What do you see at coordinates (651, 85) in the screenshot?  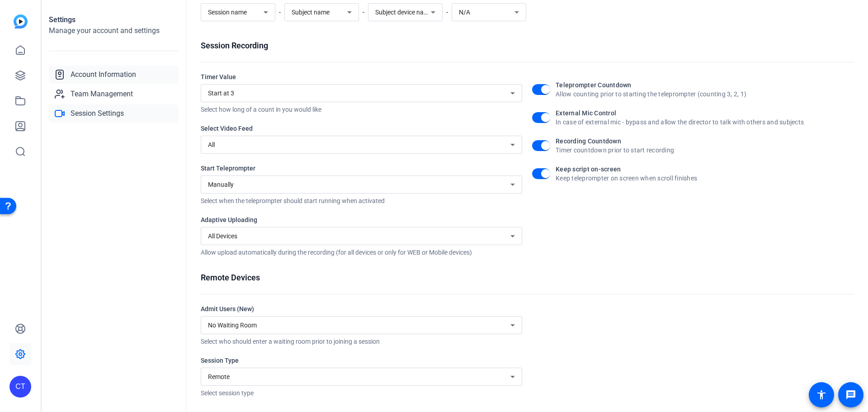 I see `div: Teleprompter Countdown` at bounding box center [651, 85].